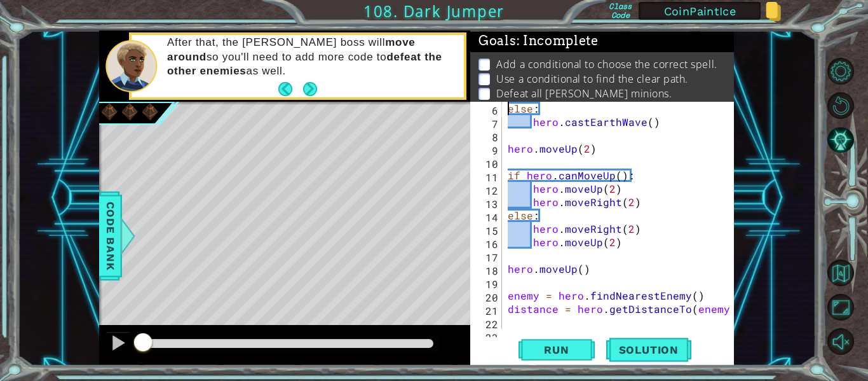 The width and height of the screenshot is (868, 381). I want to click on strong: move around, so click(291, 49).